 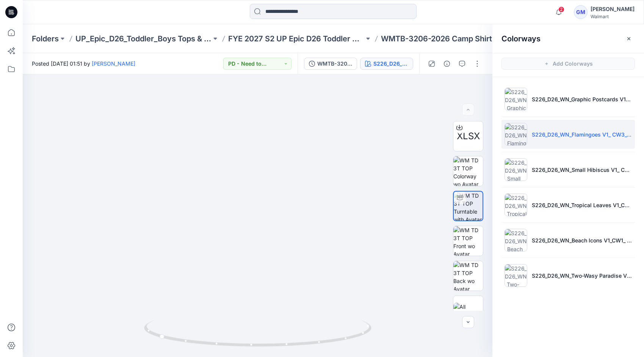 What do you see at coordinates (296, 39) in the screenshot?
I see `p: FYE 2027 S2 UP Epic D26 Toddler Boy Tops & Bottoms` at bounding box center [296, 39].